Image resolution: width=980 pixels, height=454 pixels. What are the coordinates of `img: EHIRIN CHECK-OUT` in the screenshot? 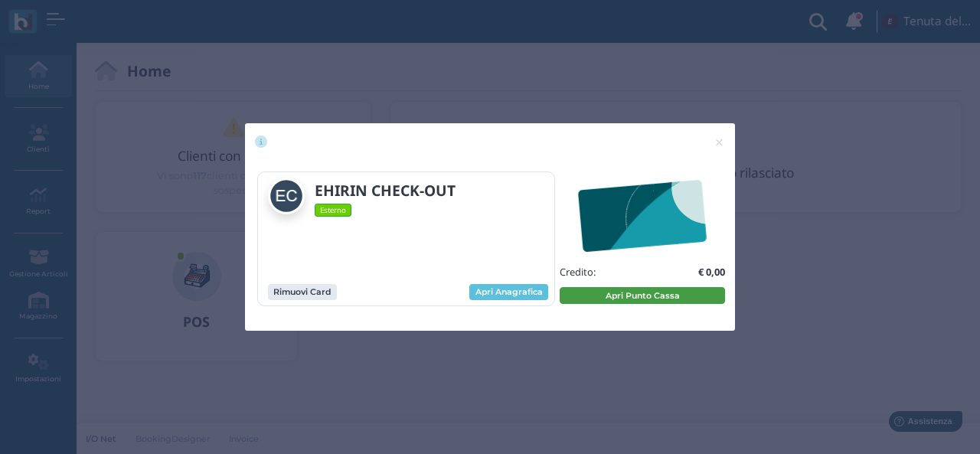 It's located at (286, 196).